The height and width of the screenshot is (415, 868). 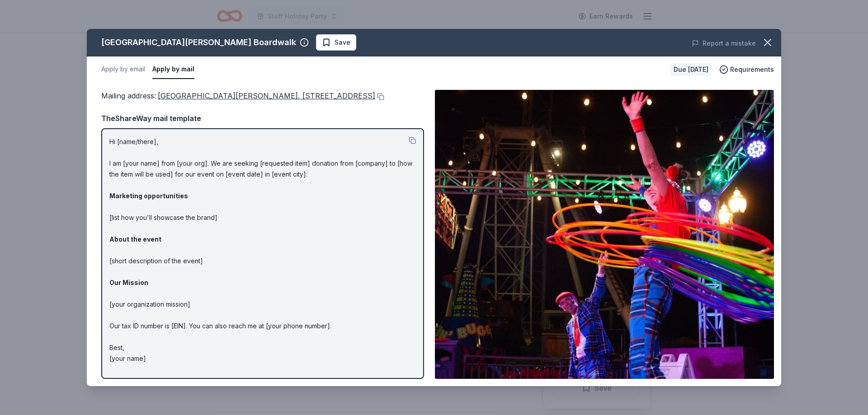 I want to click on strong: Marketing opportunities, so click(x=149, y=195).